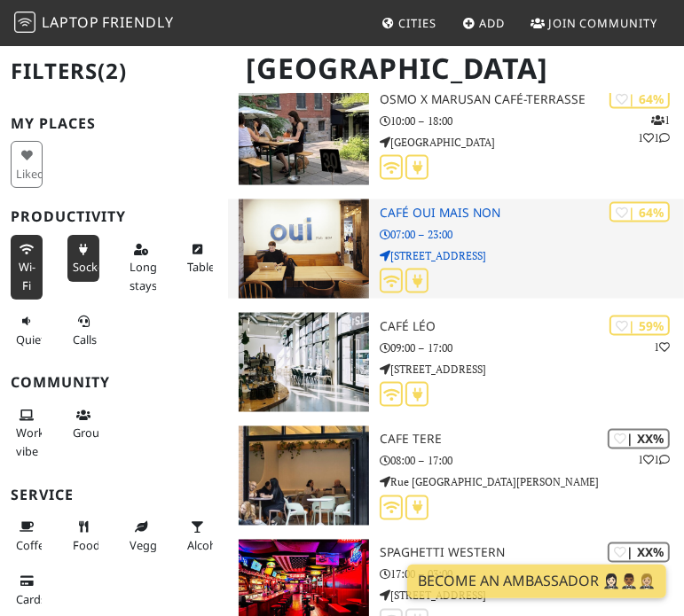 Image resolution: width=684 pixels, height=616 pixels. Describe the element at coordinates (137, 22) in the screenshot. I see `span: Friendly` at that location.